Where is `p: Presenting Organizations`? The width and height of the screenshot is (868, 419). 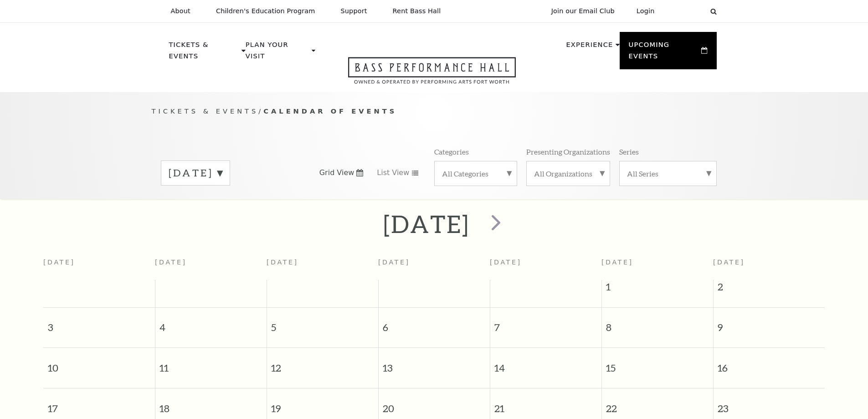 p: Presenting Organizations is located at coordinates (568, 151).